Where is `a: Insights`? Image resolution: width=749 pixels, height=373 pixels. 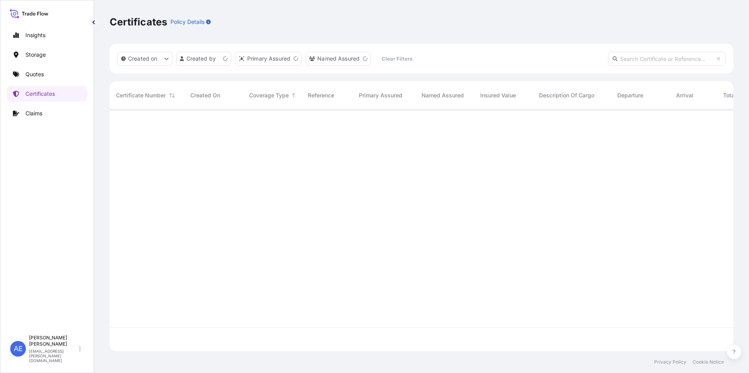
a: Insights is located at coordinates (47, 35).